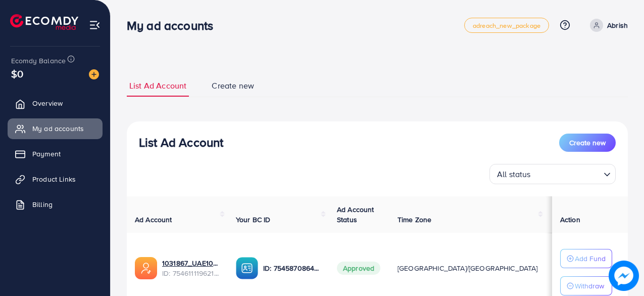  What do you see at coordinates (414, 220) in the screenshot?
I see `span: Time Zone` at bounding box center [414, 220].